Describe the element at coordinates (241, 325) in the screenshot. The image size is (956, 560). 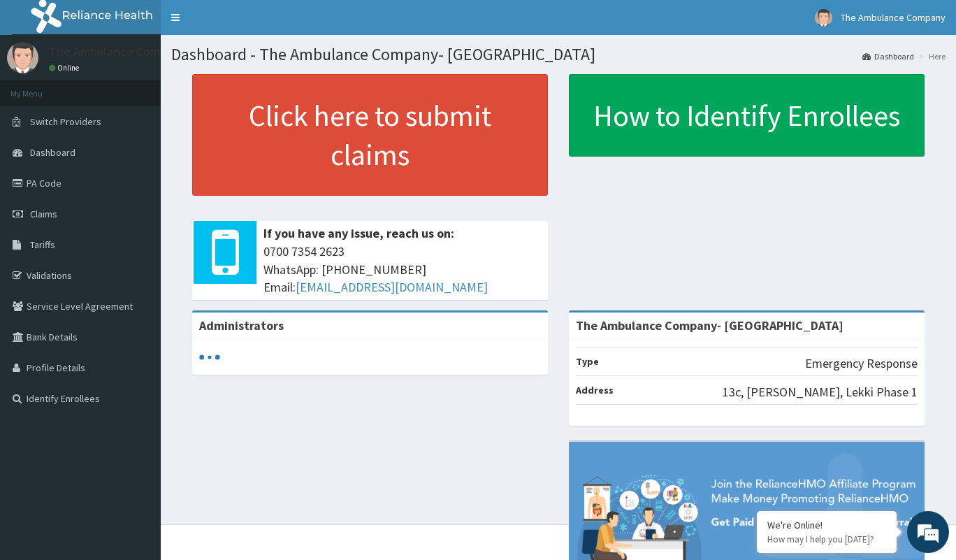
I see `b: Administrators` at that location.